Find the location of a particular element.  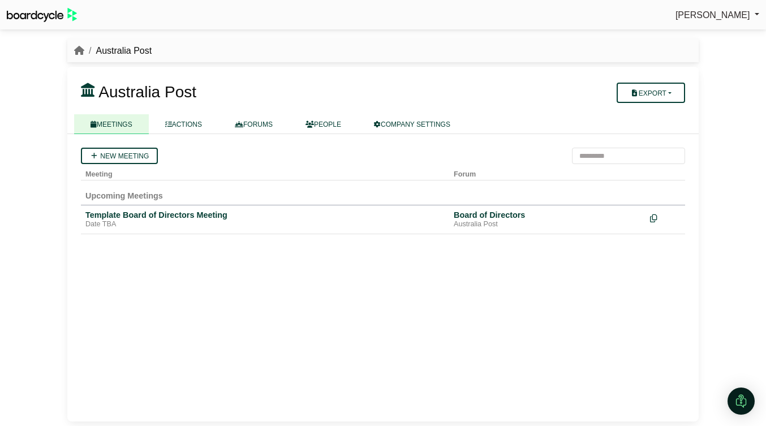

nav: breadcrumb is located at coordinates (113, 51).